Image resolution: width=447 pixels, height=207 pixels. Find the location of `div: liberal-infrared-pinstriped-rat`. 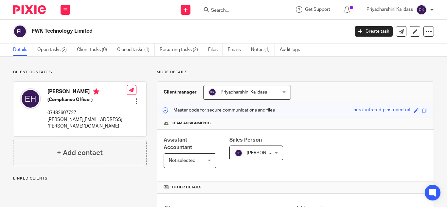

div: liberal-infrared-pinstriped-rat is located at coordinates (381, 110).